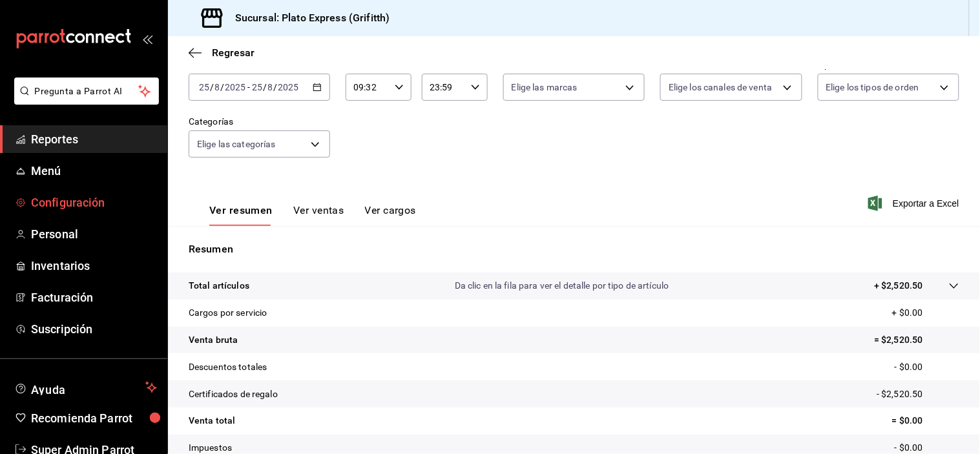  Describe the element at coordinates (927, 366) in the screenshot. I see `p: - $0.00` at that location.